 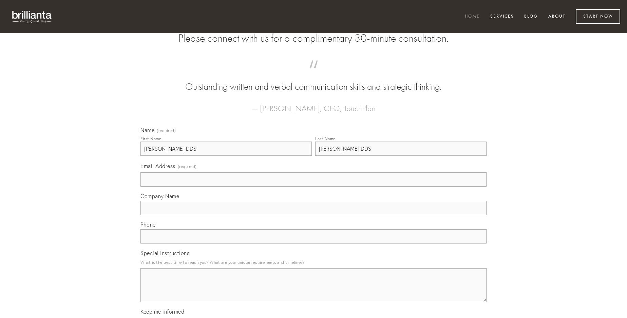 I want to click on p: What is the best time to reach you? What are your unique requirements and timelines?, so click(x=313, y=262).